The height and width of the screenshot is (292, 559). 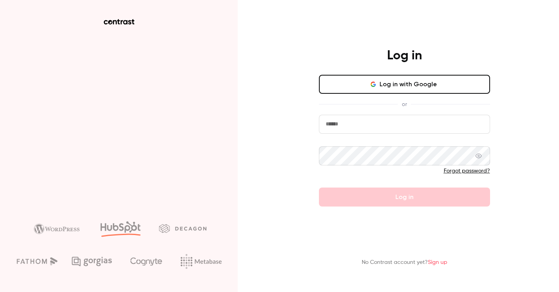 I want to click on a: Forgot password?, so click(x=467, y=171).